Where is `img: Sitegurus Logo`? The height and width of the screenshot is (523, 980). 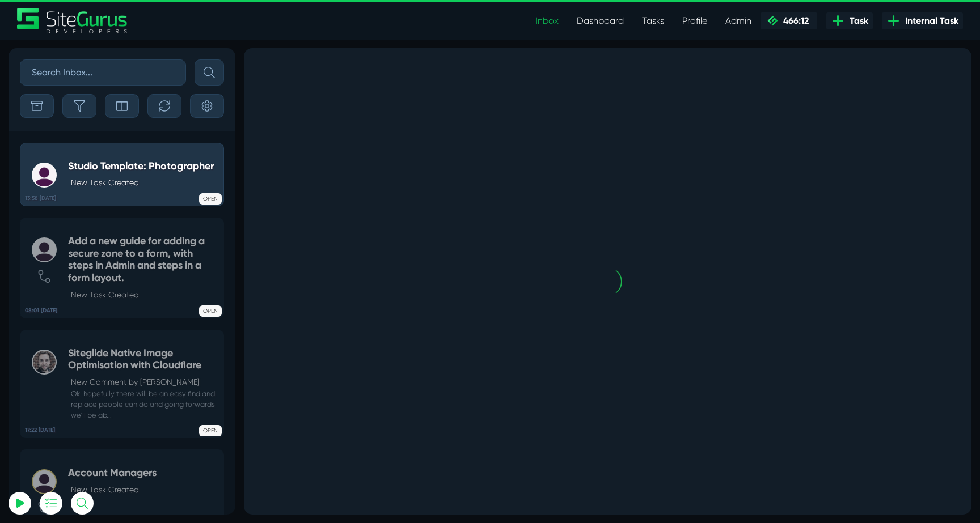 img: Sitegurus Logo is located at coordinates (72, 20).